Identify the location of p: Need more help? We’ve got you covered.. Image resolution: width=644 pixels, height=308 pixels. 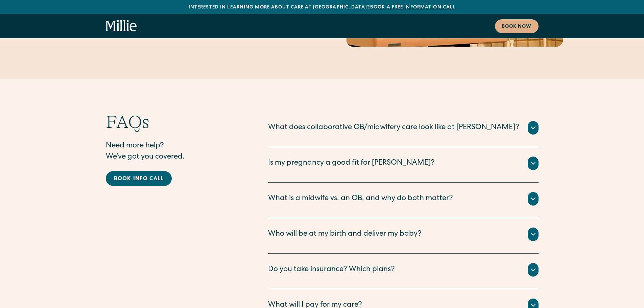
(174, 152).